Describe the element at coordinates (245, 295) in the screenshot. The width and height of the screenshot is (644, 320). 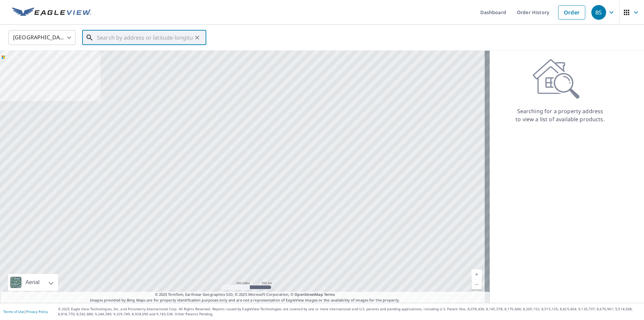
I see `span: © 2025 TomTom, Earthstar Geographics SIO, © 2025 Microsoft Corporation, ©` at that location.